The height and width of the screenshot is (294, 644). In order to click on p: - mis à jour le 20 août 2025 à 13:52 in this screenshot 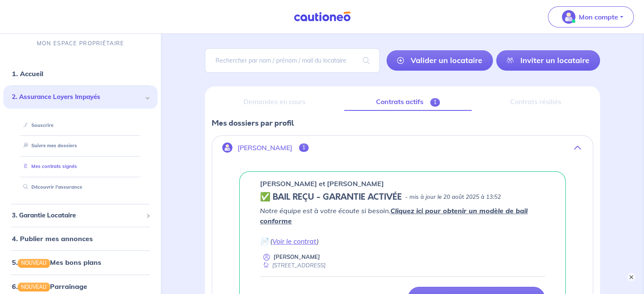, I will do `click(453, 197)`.